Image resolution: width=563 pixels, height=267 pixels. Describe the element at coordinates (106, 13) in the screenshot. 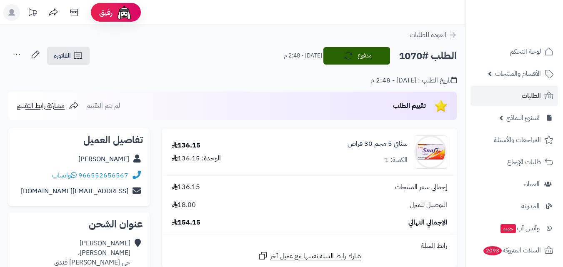

I see `span: رفيق` at that location.